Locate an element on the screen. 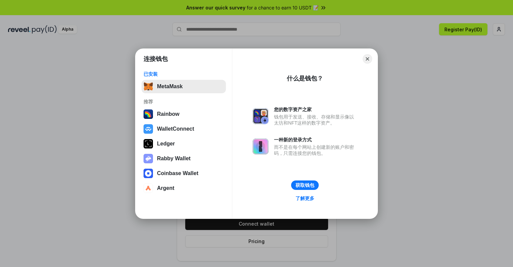 The width and height of the screenshot is (513, 267). div: 已安装 is located at coordinates (184, 74).